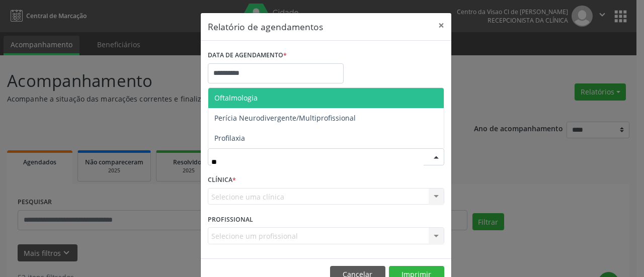  Describe the element at coordinates (236, 97) in the screenshot. I see `span: Oftalmologia` at that location.